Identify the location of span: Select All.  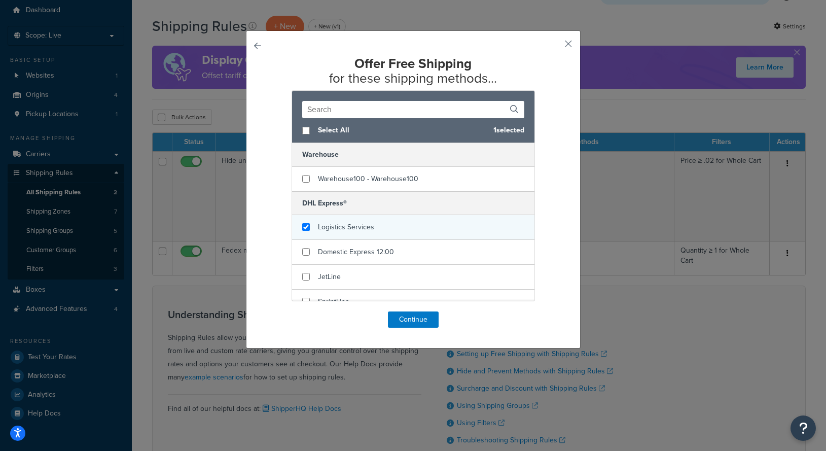
(402, 130).